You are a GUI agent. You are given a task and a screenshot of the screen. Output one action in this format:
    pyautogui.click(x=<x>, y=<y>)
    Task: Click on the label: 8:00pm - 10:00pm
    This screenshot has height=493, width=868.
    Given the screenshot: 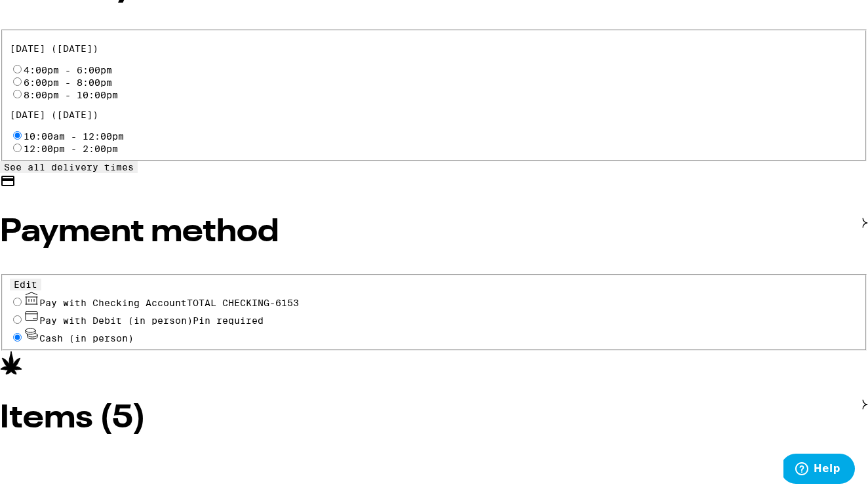 What is the action you would take?
    pyautogui.click(x=71, y=95)
    